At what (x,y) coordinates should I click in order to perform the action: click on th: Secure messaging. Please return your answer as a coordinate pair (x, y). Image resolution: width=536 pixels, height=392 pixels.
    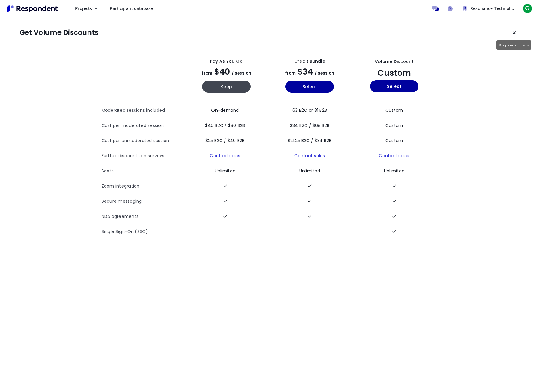
    Looking at the image, I should click on (143, 201).